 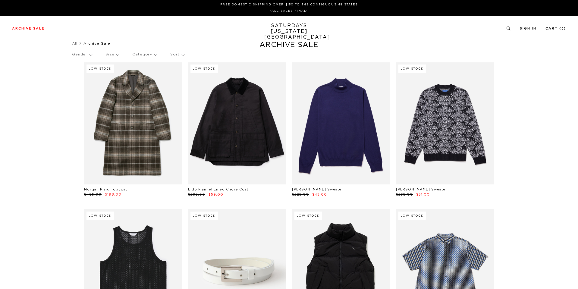 What do you see at coordinates (320, 195) in the screenshot?
I see `span: $45.00` at bounding box center [320, 195].